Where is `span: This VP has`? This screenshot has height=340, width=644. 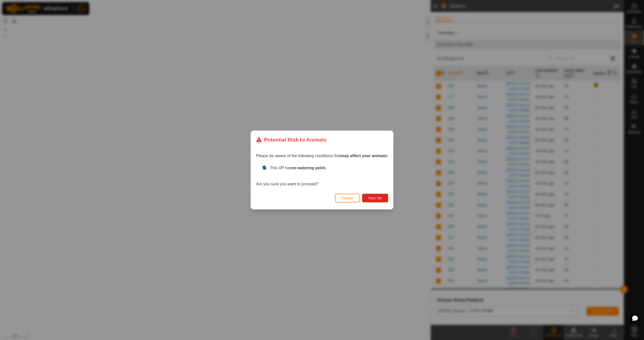
span: This VP has is located at coordinates (298, 168).